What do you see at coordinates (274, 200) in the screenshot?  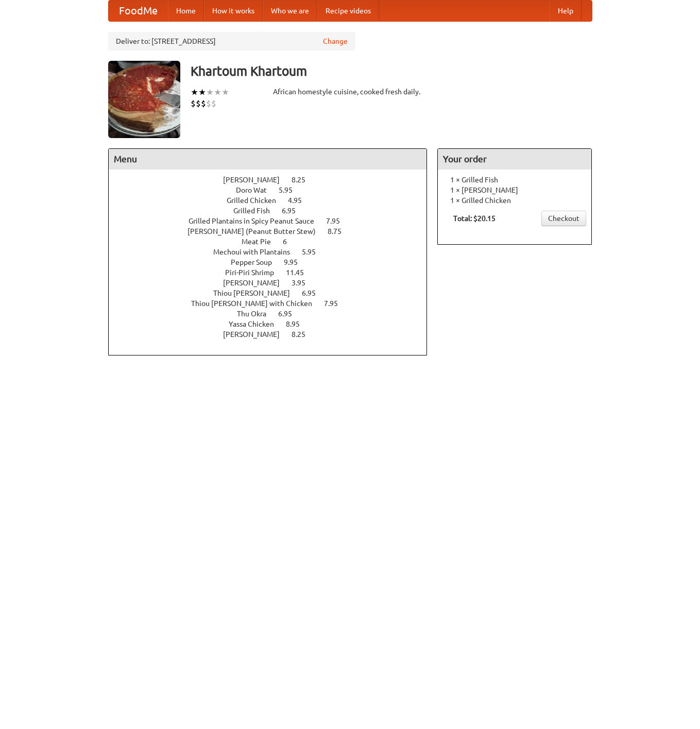 I see `a: Grilled Chicken 4.95` at bounding box center [274, 200].